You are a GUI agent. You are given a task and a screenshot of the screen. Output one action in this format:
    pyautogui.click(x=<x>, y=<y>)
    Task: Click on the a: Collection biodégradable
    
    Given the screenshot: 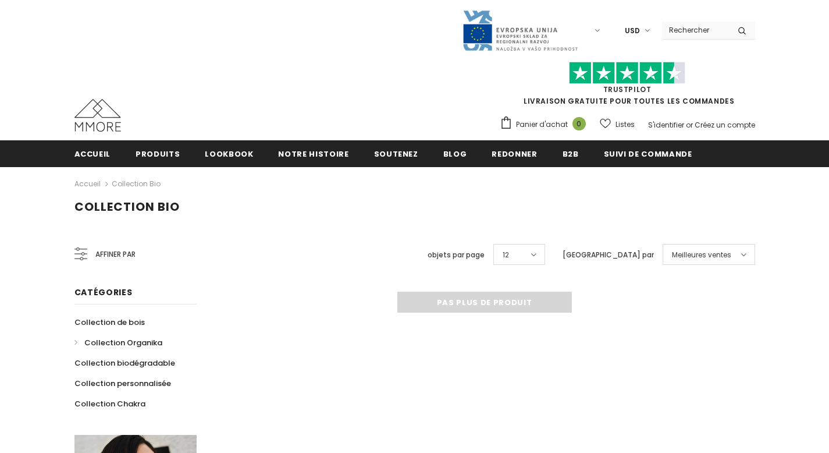 What is the action you would take?
    pyautogui.click(x=125, y=363)
    